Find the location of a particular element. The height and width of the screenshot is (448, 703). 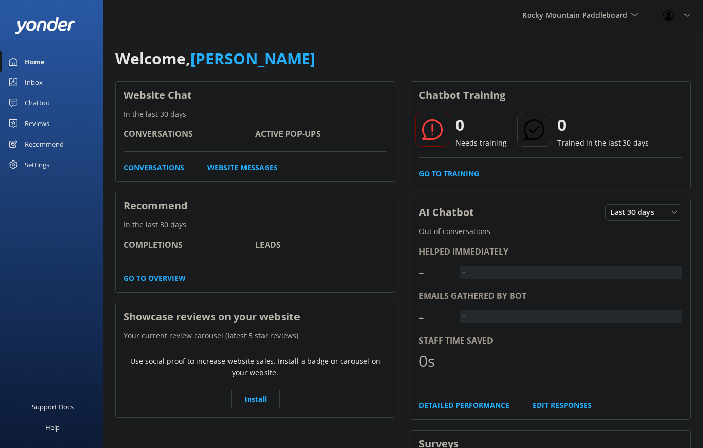

div: Helped immediately is located at coordinates (550, 252).